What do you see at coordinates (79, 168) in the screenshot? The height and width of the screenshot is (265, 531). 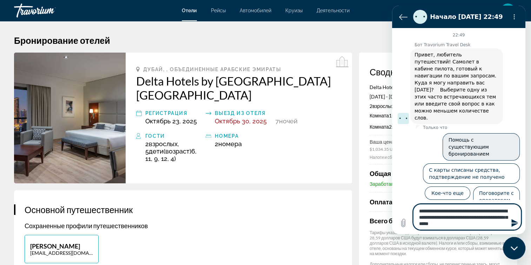 I see `button: С карты списаны средства, подтверждение не получено` at bounding box center [79, 168].